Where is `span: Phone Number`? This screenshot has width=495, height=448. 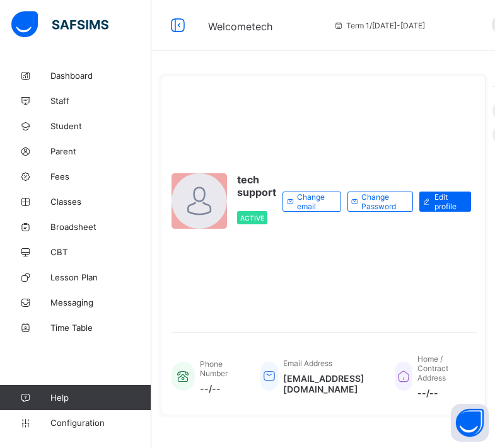
span: Phone Number is located at coordinates (214, 369).